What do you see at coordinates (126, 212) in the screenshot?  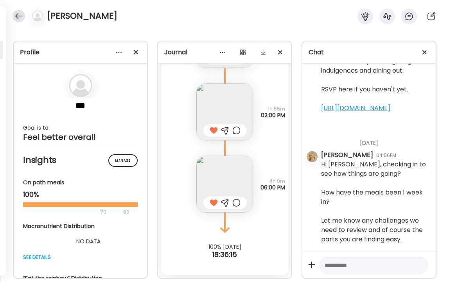 I see `div: 90` at bounding box center [126, 212].